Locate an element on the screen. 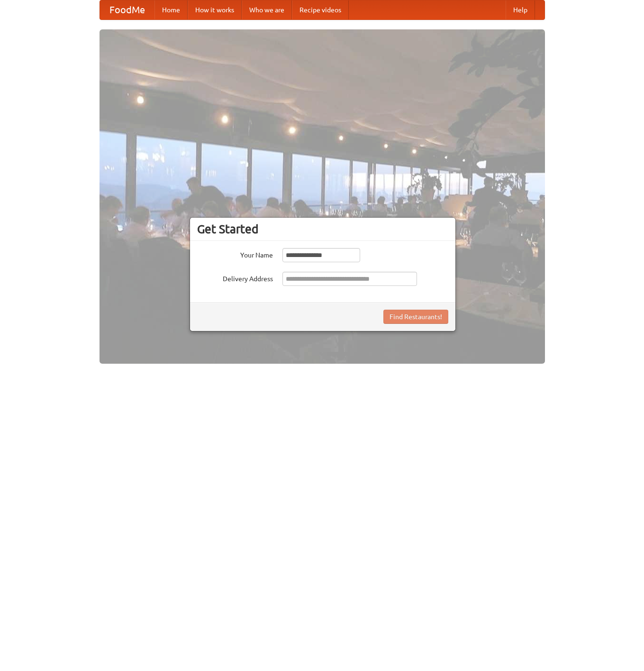  label: Your Name is located at coordinates (235, 254).